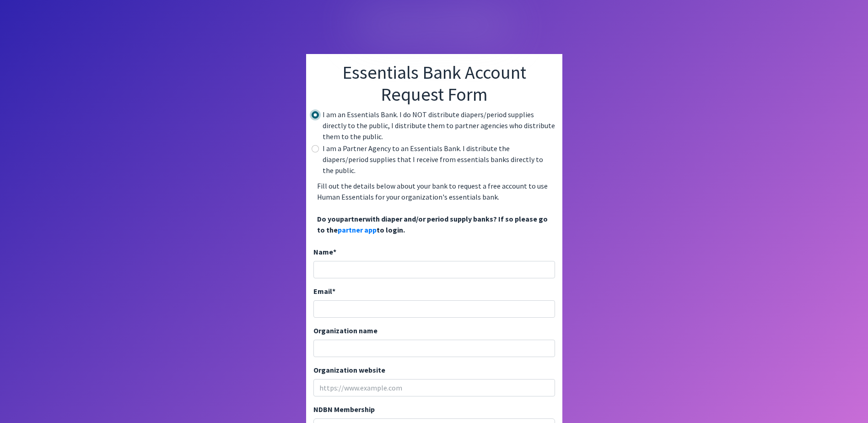 The image size is (868, 423). What do you see at coordinates (344, 409) in the screenshot?
I see `label: NDBN Membership` at bounding box center [344, 409].